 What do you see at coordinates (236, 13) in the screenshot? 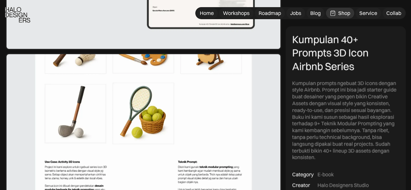
I see `a: Workshops` at bounding box center [236, 13].